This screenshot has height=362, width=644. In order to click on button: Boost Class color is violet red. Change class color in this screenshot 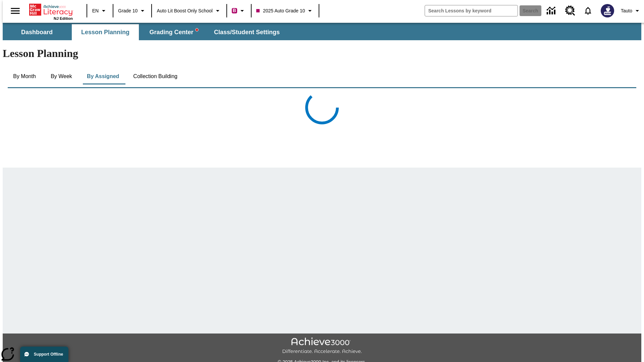, I will do `click(238, 11)`.